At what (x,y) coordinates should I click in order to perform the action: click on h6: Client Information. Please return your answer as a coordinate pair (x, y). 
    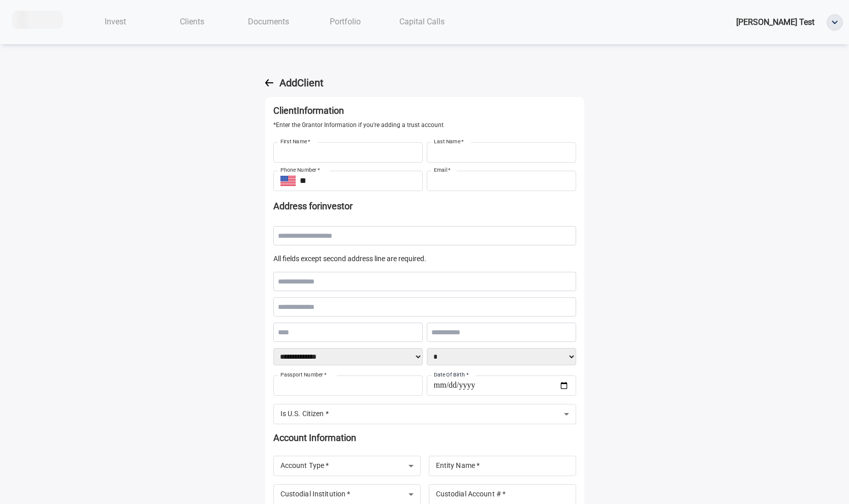
    Looking at the image, I should click on (425, 111).